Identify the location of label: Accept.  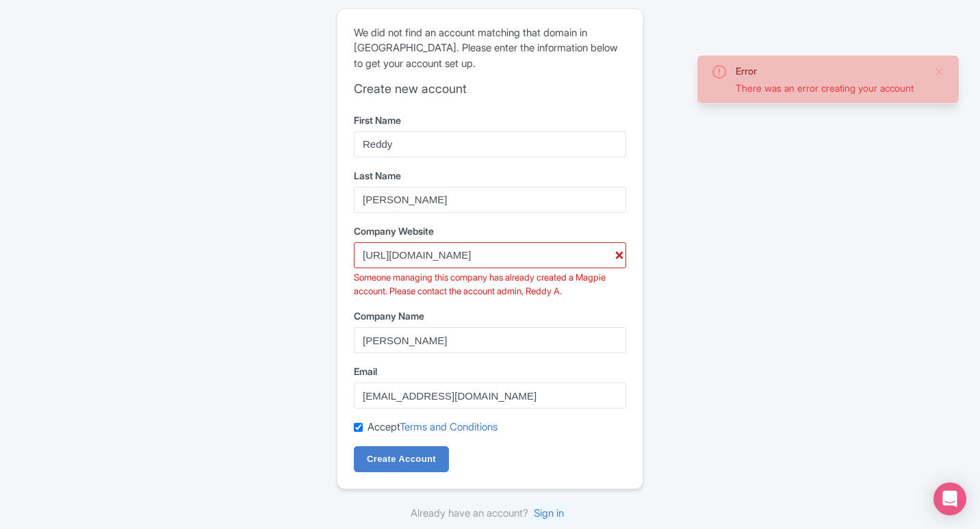
(432, 427).